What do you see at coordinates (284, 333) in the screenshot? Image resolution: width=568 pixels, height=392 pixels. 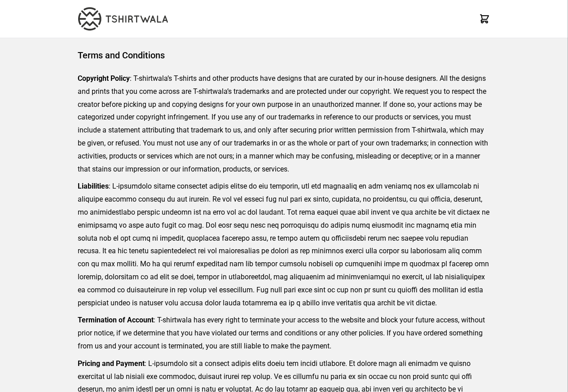 I see `p: : T-shirtwala has every right to terminate your access to the website and block your future acces...` at bounding box center [284, 333].